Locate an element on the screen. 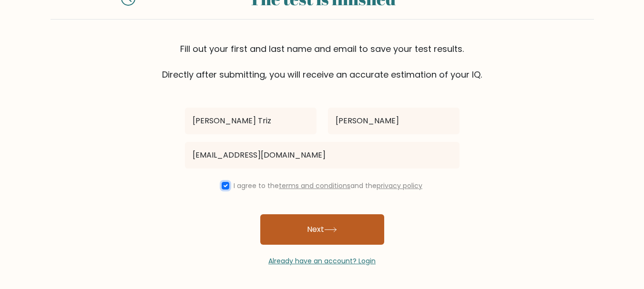 The height and width of the screenshot is (289, 644). a: privacy policy is located at coordinates (399, 186).